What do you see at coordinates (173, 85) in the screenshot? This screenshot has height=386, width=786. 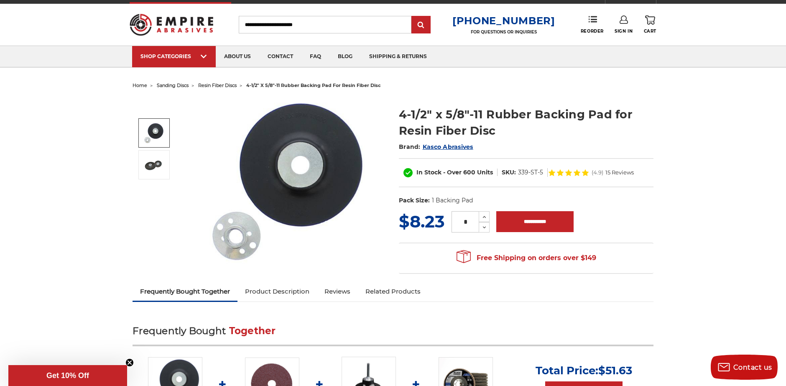 I see `span: sanding discs` at bounding box center [173, 85].